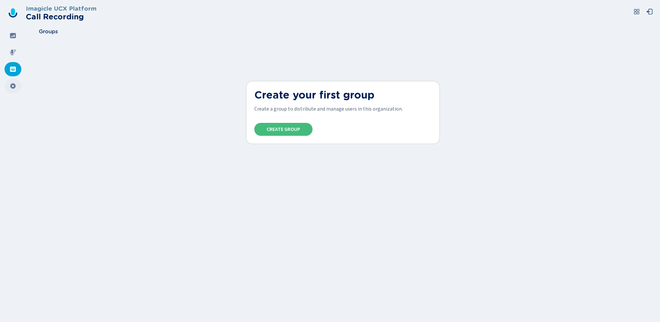 The height and width of the screenshot is (322, 660). I want to click on h3: Imagicle UCX Platform, so click(61, 9).